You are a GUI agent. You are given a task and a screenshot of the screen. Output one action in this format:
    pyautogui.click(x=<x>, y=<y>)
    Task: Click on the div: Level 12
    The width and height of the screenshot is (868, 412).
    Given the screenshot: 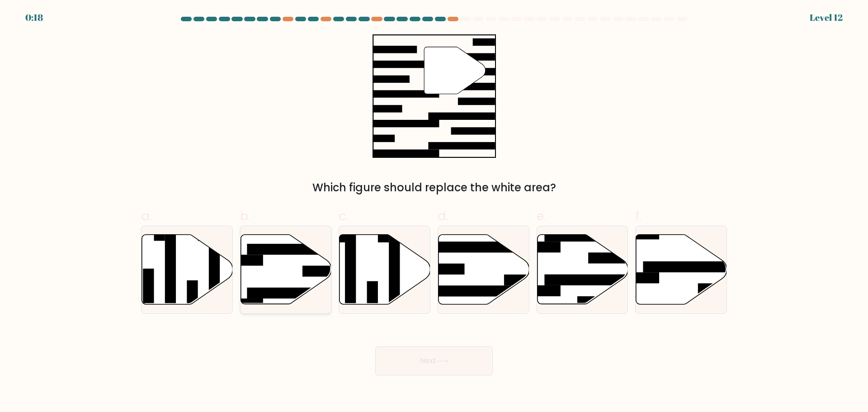 What is the action you would take?
    pyautogui.click(x=826, y=18)
    